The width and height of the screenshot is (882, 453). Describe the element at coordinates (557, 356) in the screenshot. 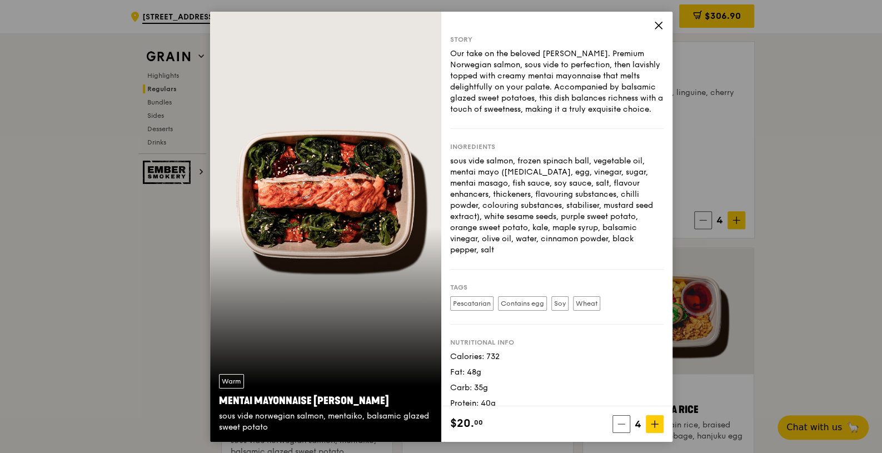

I see `div: Calories: 732` at that location.